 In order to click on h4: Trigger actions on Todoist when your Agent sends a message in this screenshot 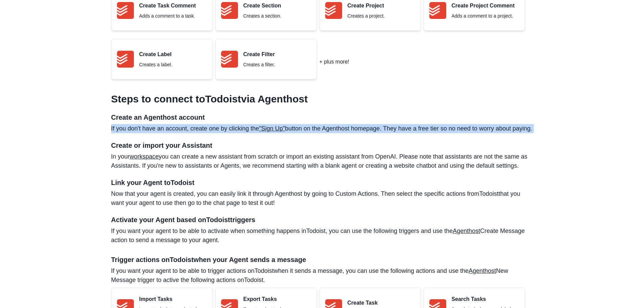, I will do `click(322, 260)`.